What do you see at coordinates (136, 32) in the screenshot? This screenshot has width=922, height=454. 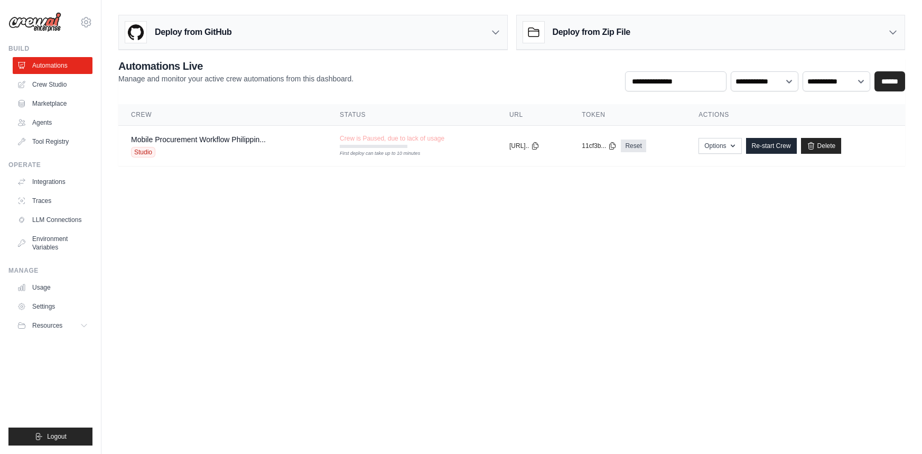 I see `img: GitHub Logo` at bounding box center [136, 32].